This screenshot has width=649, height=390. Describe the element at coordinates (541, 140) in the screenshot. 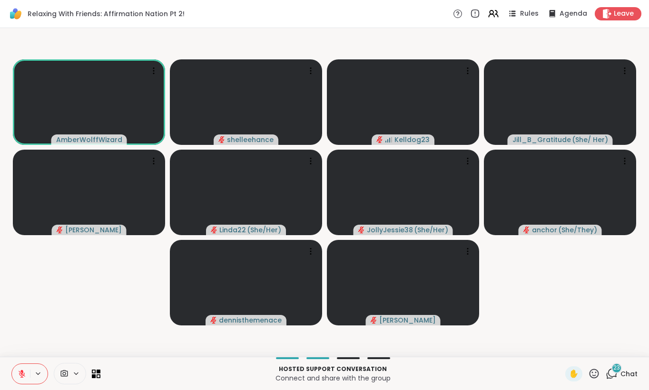

I see `span: Jill_B_Gratitude` at that location.